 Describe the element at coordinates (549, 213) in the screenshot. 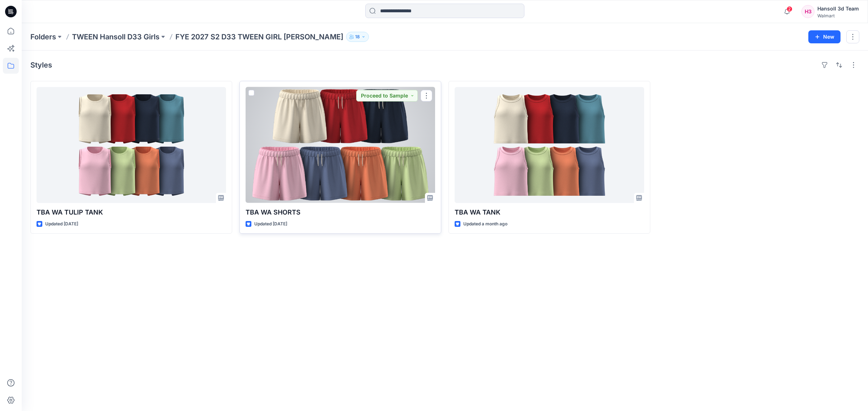

I see `p: TBA WA TANK` at that location.